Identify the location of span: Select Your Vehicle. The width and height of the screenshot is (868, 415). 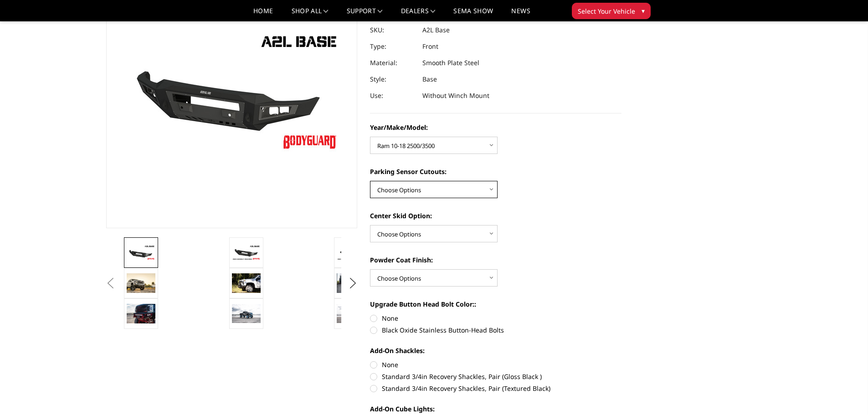
(606, 11).